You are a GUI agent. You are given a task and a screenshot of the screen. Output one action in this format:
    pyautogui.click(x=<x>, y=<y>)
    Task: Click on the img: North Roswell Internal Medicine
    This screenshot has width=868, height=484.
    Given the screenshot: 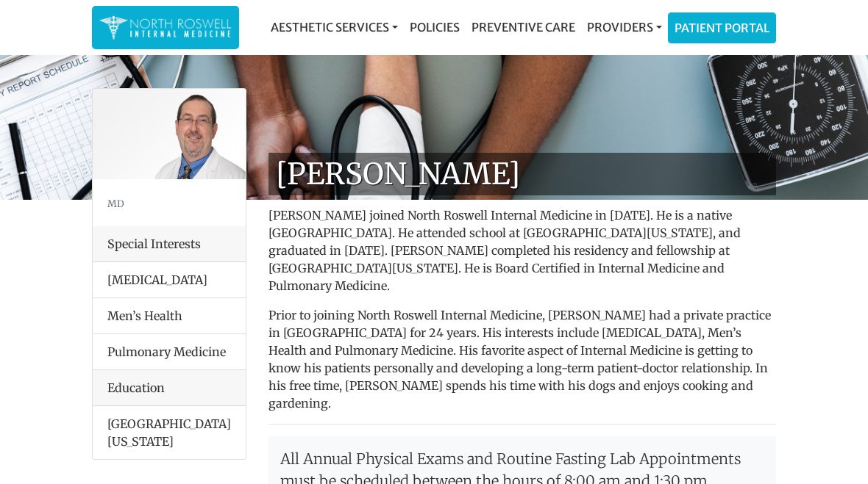 What is the action you would take?
    pyautogui.click(x=165, y=27)
    